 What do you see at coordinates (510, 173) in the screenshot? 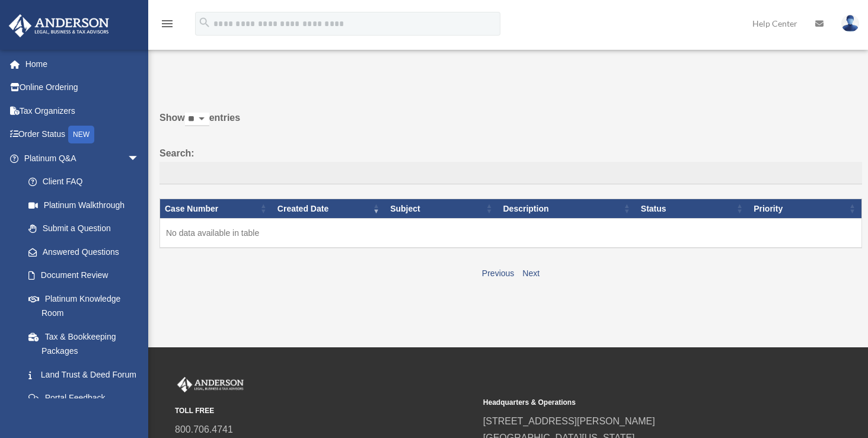
I see `input: Search:` at bounding box center [510, 173].